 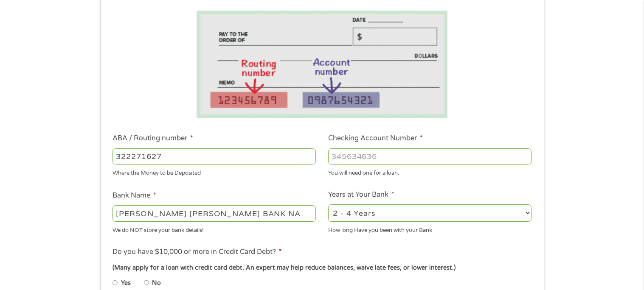 I want to click on input: 263177916, so click(x=214, y=157).